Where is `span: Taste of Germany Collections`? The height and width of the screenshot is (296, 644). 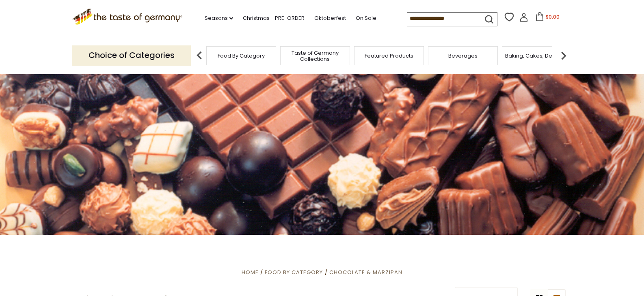
span: Taste of Germany Collections is located at coordinates (315, 56).